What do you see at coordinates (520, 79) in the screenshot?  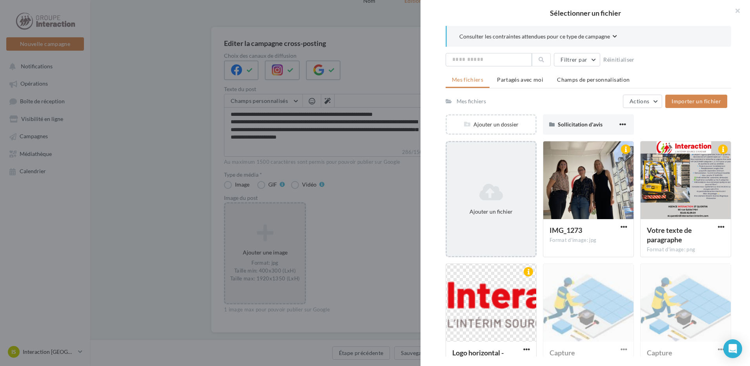 I see `span: Partagés avec moi` at bounding box center [520, 79].